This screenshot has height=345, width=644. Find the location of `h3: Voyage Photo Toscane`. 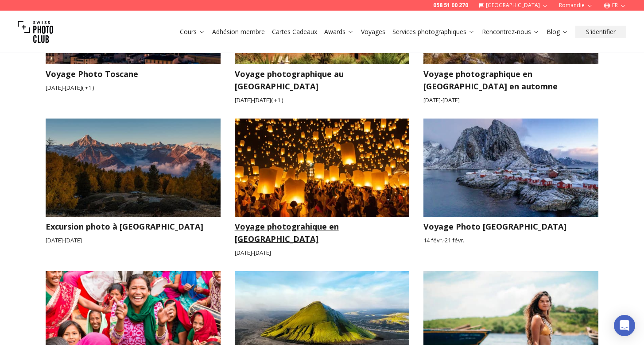

h3: Voyage Photo Toscane is located at coordinates (133, 74).